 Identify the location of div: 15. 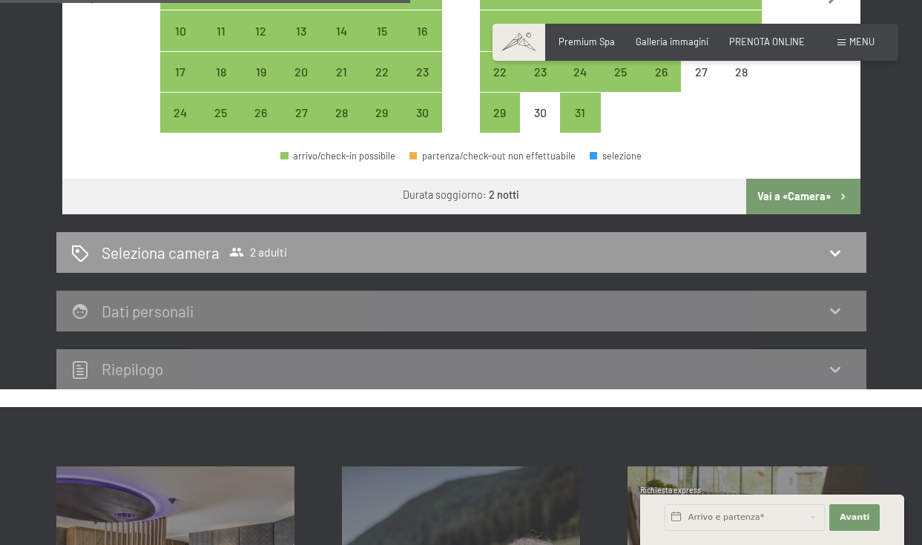
(382, 44).